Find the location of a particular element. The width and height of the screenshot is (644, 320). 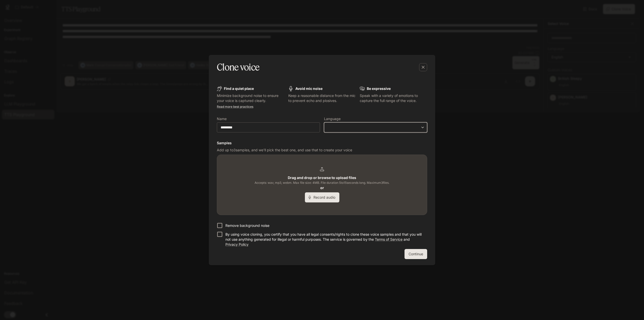

span: Accepts: wav, mp3, webm. Max file size: 4MB. File duration 5 to 15 seconds long. Maximum 3 files. is located at coordinates (322, 183).